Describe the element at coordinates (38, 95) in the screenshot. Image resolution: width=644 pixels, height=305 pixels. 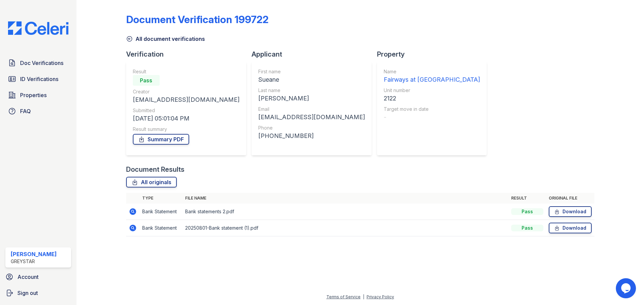
I see `a: Properties` at that location.